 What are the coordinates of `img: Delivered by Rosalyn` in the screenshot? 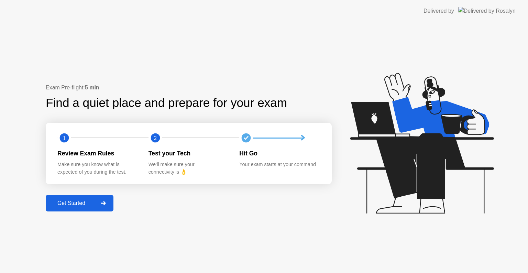 It's located at (486, 11).